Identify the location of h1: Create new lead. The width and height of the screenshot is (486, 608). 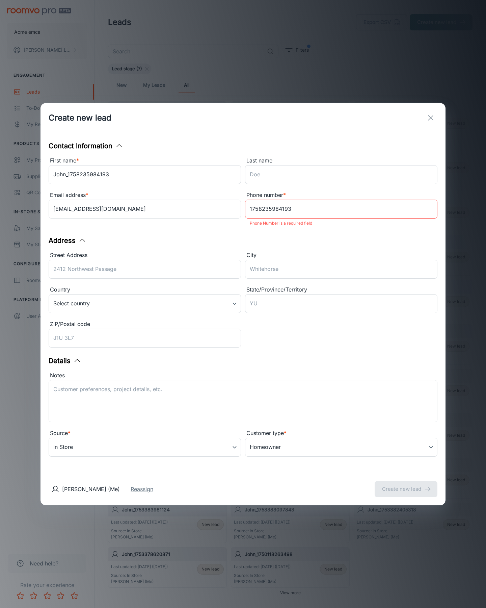
(80, 118).